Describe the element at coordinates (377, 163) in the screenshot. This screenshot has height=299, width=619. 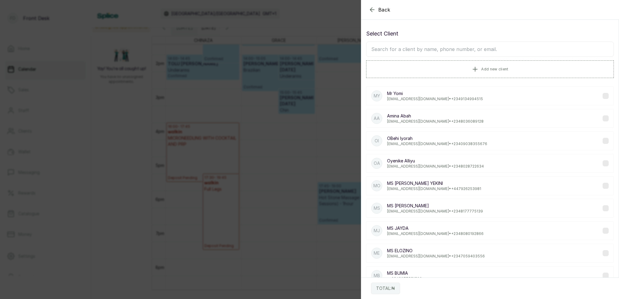
I see `p: OA` at that location.